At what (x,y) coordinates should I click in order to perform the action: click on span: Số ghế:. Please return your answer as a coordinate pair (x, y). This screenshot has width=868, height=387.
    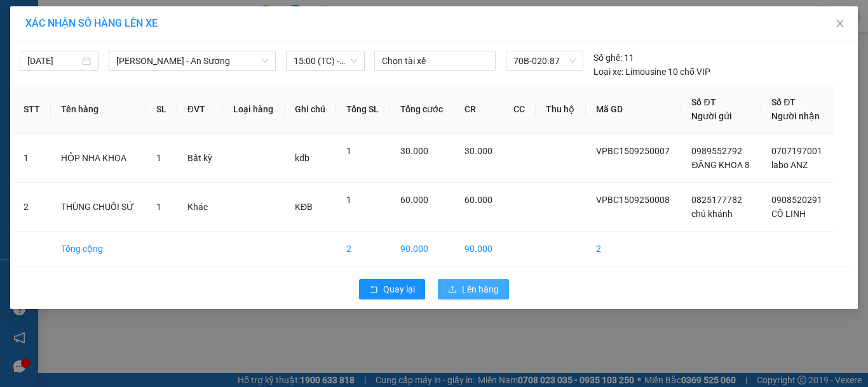
    Looking at the image, I should click on (607, 58).